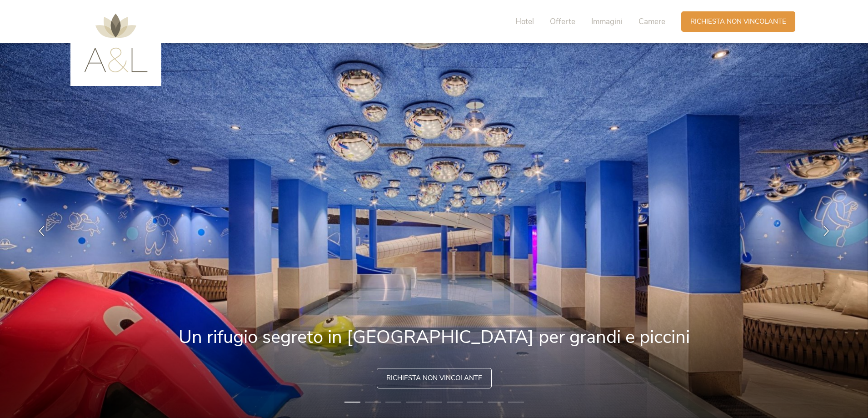 This screenshot has width=868, height=418. What do you see at coordinates (652, 22) in the screenshot?
I see `span: Camere` at bounding box center [652, 22].